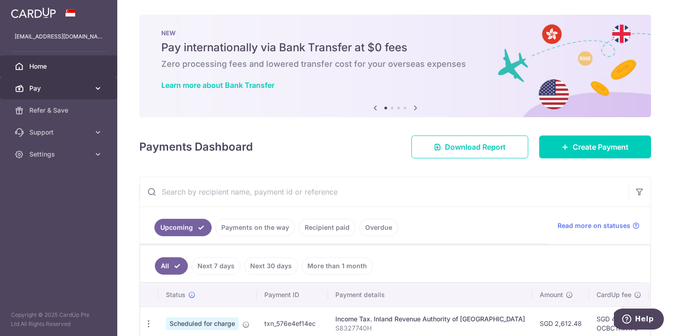 The image size is (673, 336). I want to click on a: Upcoming, so click(183, 228).